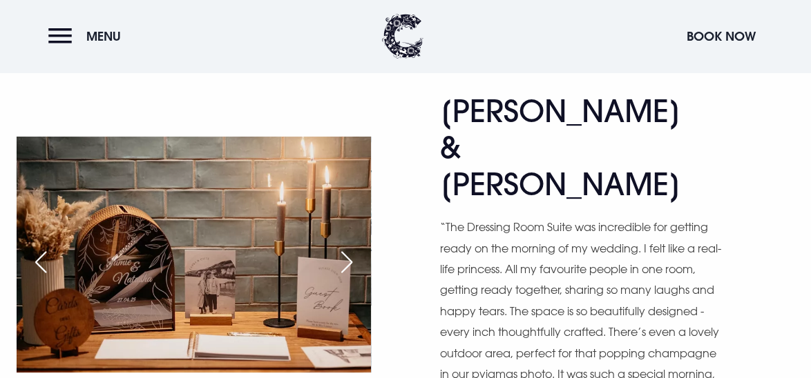 Image resolution: width=811 pixels, height=378 pixels. Describe the element at coordinates (104, 36) in the screenshot. I see `span: Menu` at that location.